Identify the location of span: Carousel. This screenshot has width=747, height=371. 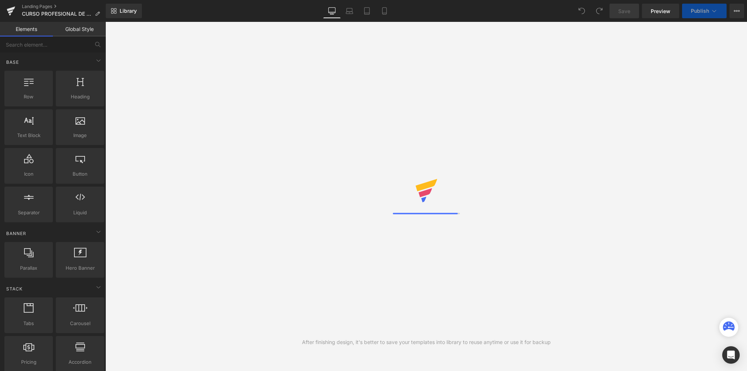
(80, 323).